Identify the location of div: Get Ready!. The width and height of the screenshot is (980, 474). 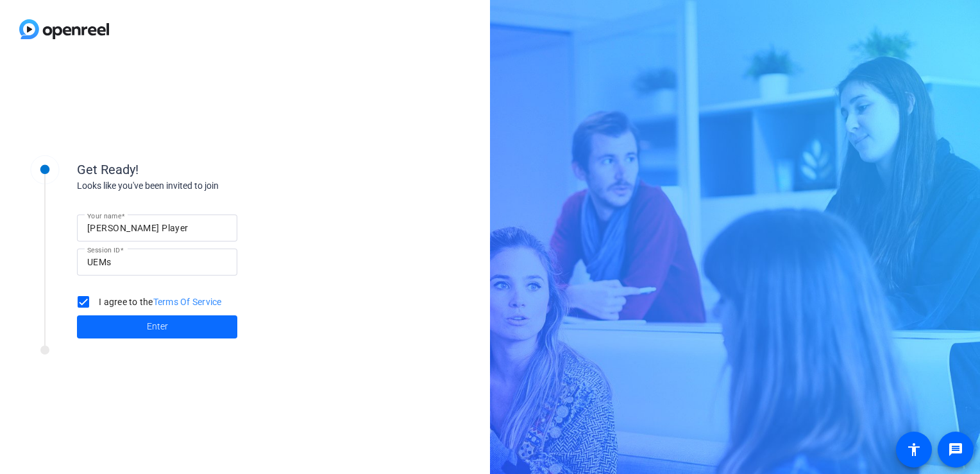
(205, 170).